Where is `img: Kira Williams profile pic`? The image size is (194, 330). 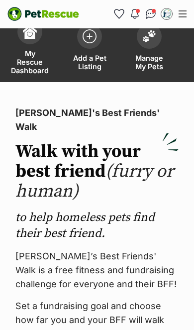 img: Kira Williams profile pic is located at coordinates (167, 14).